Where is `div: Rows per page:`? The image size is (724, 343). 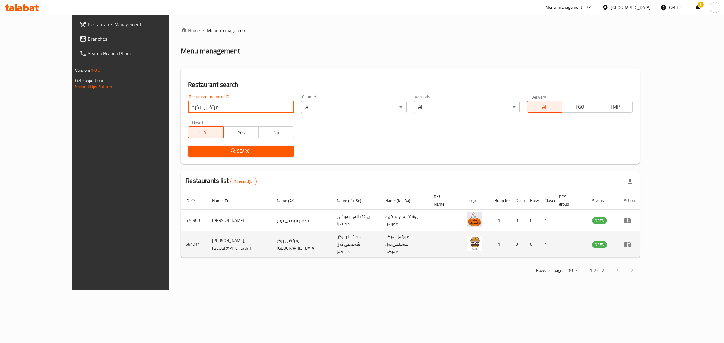
div: Rows per page: is located at coordinates (573, 271).